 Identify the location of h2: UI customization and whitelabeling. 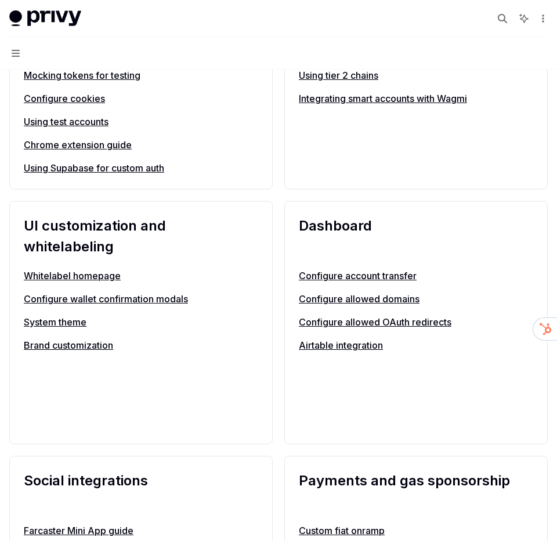
(141, 237).